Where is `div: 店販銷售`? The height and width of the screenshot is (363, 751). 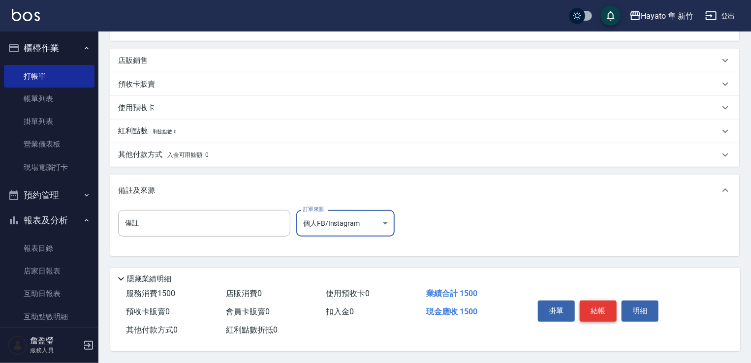 div: 店販銷售 is located at coordinates (425, 61).